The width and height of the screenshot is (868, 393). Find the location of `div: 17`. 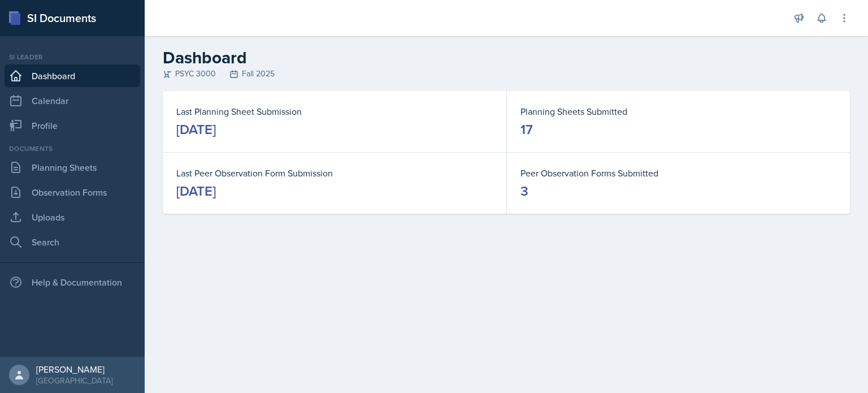

div: 17 is located at coordinates (527, 129).